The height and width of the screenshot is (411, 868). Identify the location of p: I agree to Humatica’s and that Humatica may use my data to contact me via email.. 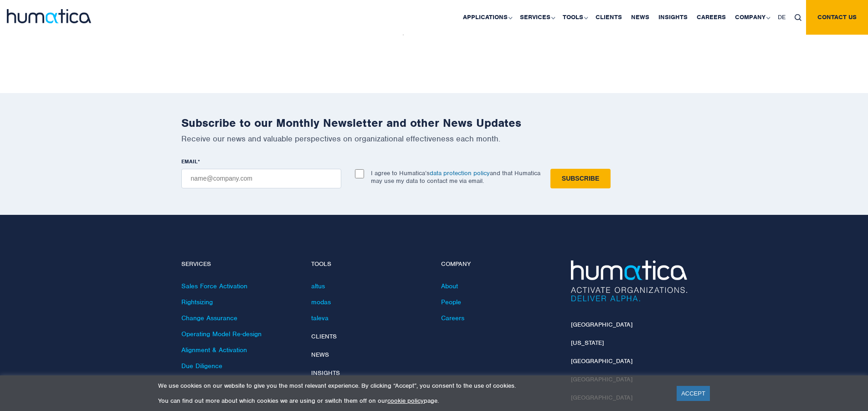
(456, 177).